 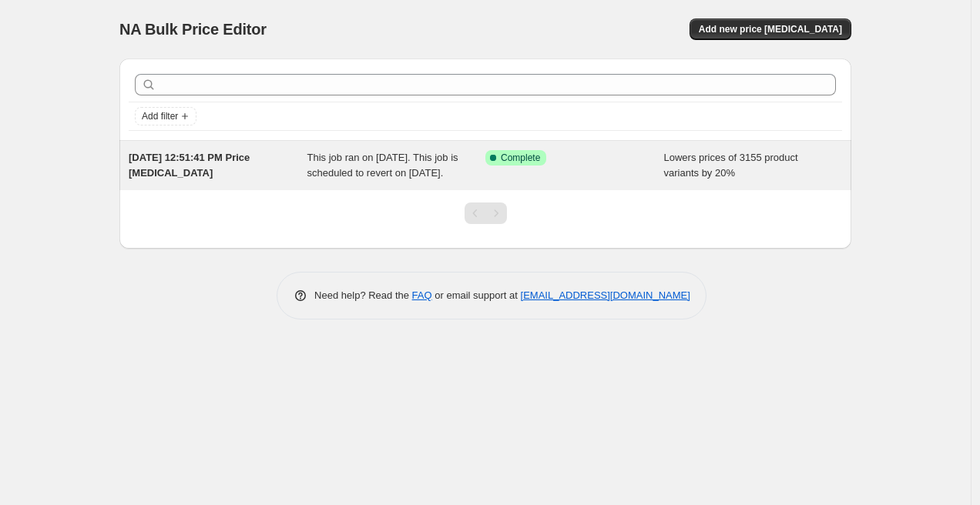 I want to click on span: or email support at, so click(x=476, y=295).